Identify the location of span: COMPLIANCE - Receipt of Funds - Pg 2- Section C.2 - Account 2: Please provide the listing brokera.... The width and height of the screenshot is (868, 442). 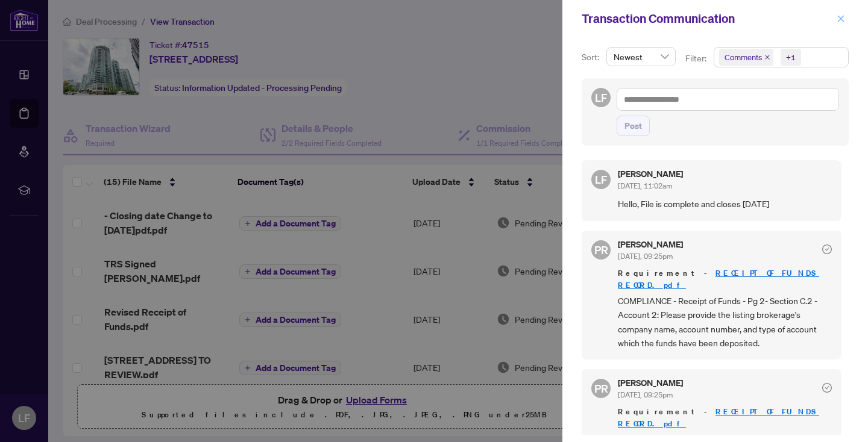
(725, 322).